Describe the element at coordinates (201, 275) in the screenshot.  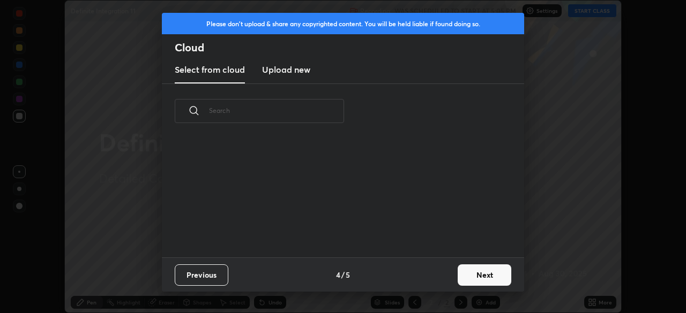
I see `button: Previous` at that location.